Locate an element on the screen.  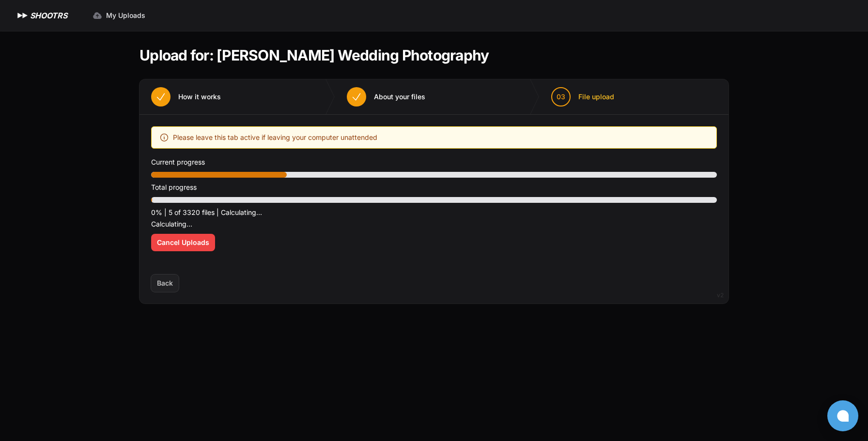
button: How it works is located at coordinates (186, 97).